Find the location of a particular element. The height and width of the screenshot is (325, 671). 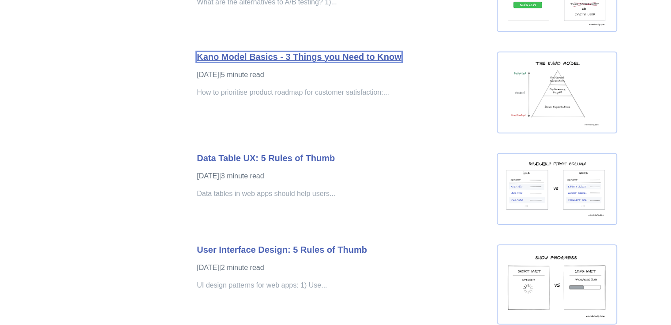

a: User Interface Design: 5 Rules of Thumb is located at coordinates (282, 250).